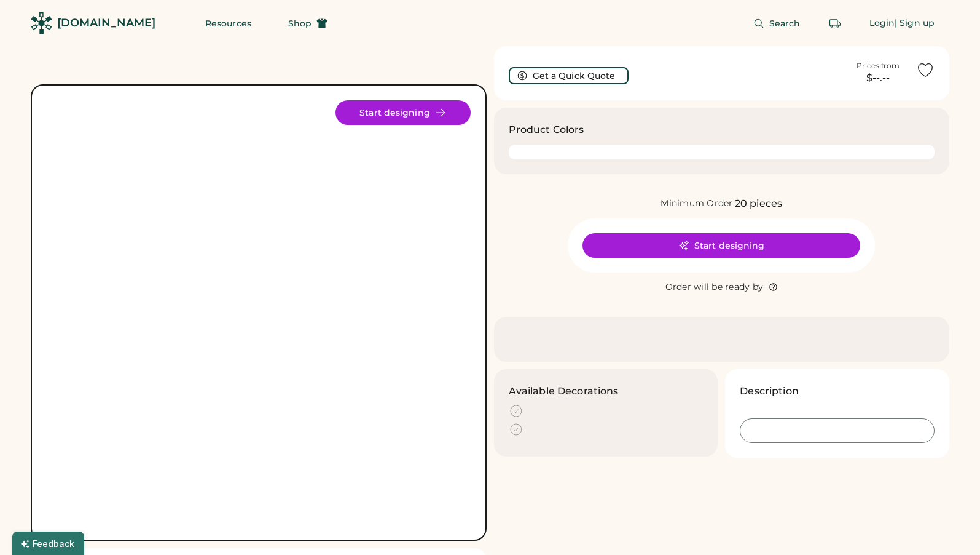  What do you see at coordinates (228, 23) in the screenshot?
I see `button: Resources` at bounding box center [228, 23].